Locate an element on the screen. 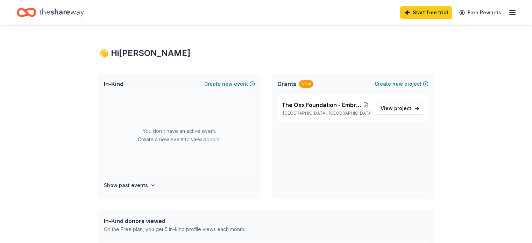  div: On the Free plan, you get 5 in-kind profile views each month. is located at coordinates (174, 229).